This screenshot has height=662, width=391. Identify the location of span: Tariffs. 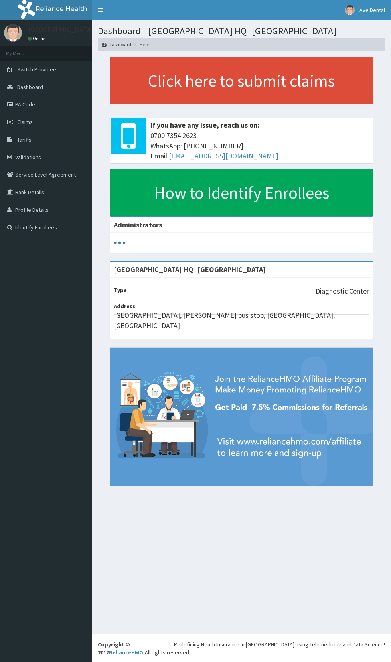
(24, 140).